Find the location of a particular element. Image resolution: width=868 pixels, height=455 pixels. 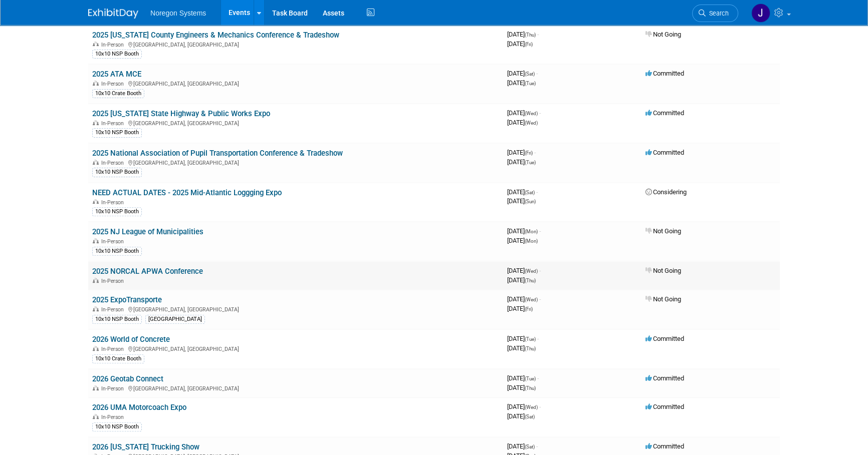

div: 10x10 Crate Booth is located at coordinates (118, 94).